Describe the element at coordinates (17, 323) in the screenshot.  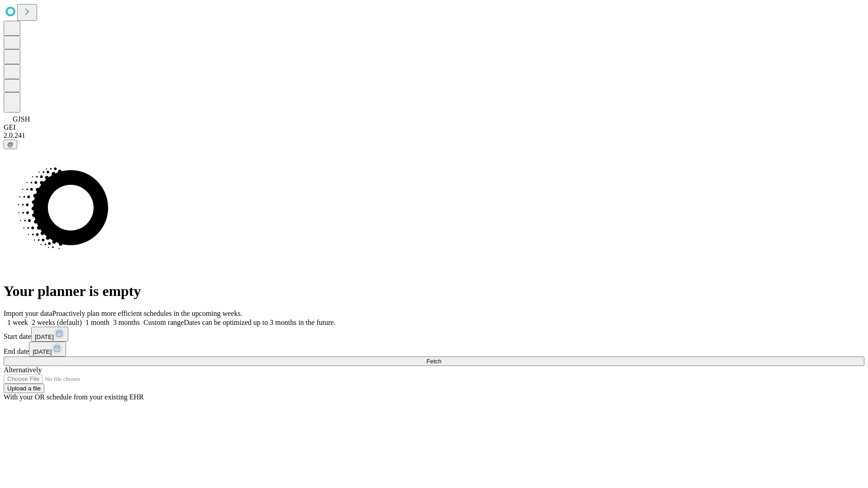
I see `span: 1 week` at that location.